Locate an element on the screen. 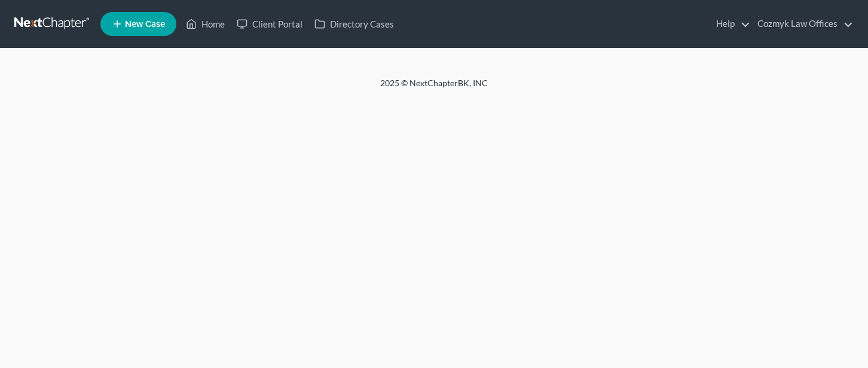 Image resolution: width=868 pixels, height=368 pixels. new-legal-case-button: New Case is located at coordinates (138, 24).